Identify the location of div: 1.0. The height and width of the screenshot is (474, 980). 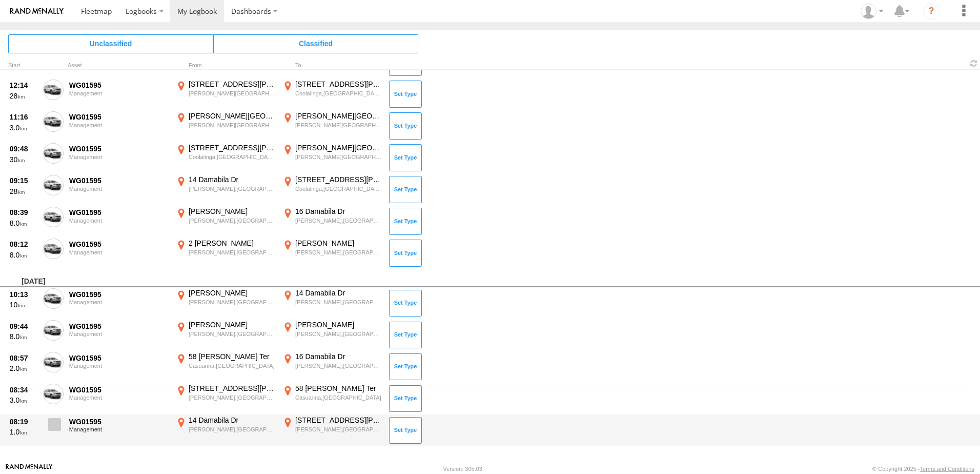
(23, 432).